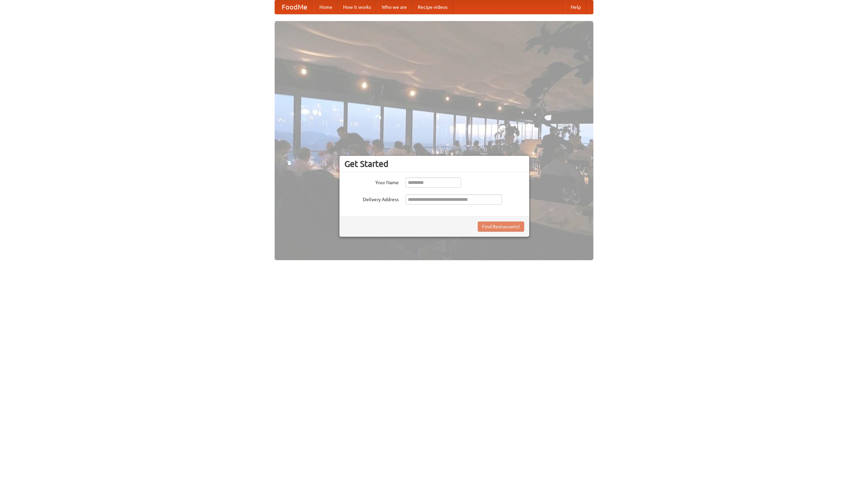  What do you see at coordinates (433, 7) in the screenshot?
I see `a: Recipe videos` at bounding box center [433, 7].